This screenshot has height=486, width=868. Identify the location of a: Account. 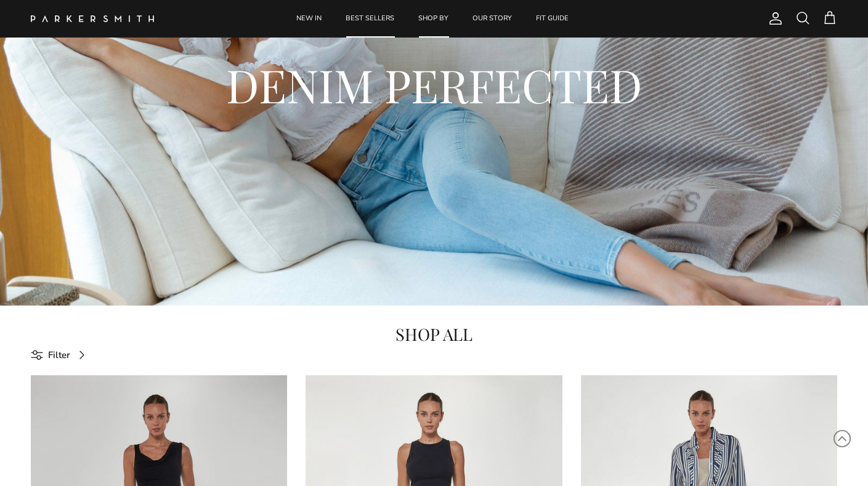
(773, 18).